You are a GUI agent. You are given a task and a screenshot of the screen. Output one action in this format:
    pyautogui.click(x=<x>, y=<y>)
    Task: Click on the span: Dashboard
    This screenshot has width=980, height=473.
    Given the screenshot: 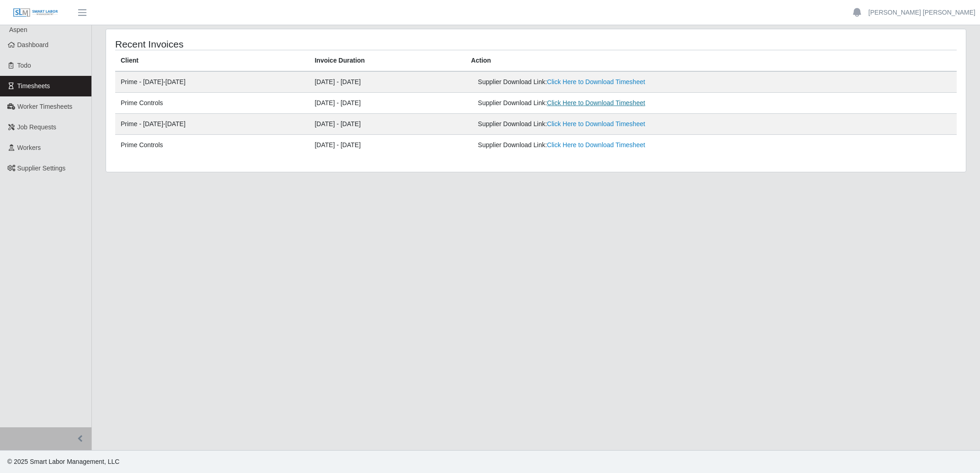 What is the action you would take?
    pyautogui.click(x=33, y=45)
    